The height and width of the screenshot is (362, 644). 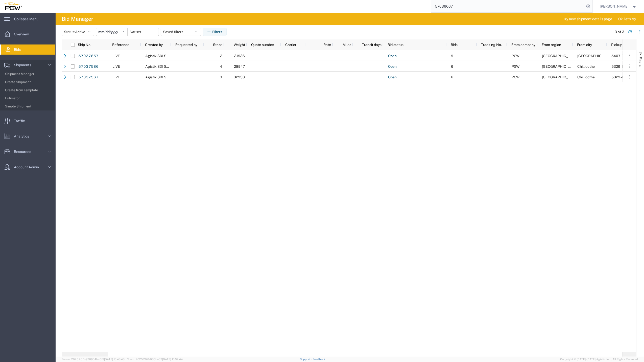 What do you see at coordinates (28, 136) in the screenshot?
I see `a: Analytics` at bounding box center [28, 136].